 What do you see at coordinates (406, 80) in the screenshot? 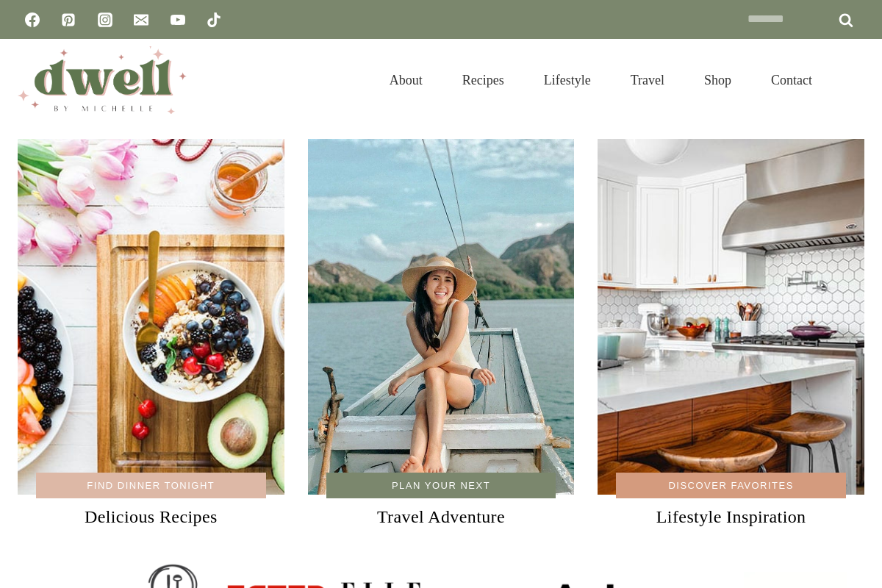
I see `a: About` at bounding box center [406, 80].